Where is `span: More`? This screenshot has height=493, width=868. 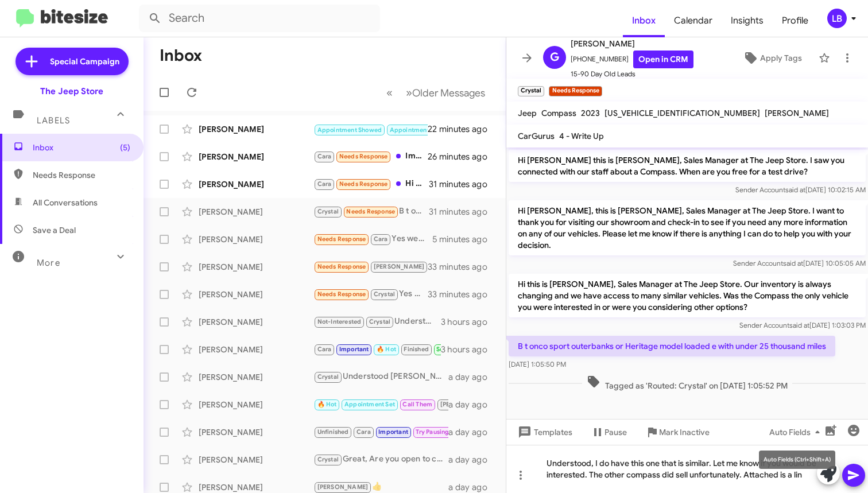 span: More is located at coordinates (48, 263).